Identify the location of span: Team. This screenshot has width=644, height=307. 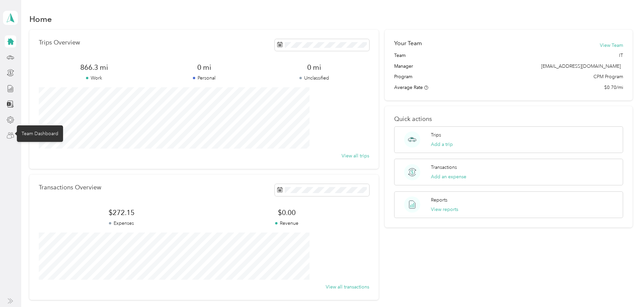
(400, 55).